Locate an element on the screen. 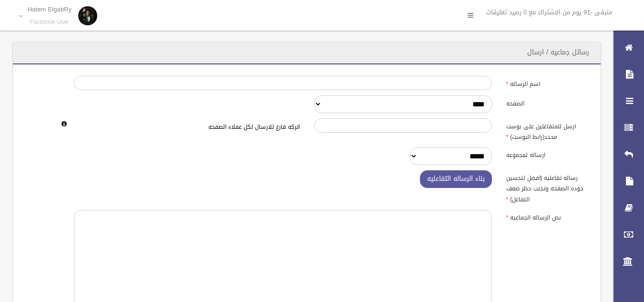  p: Hatem ElgabRy is located at coordinates (50, 9).